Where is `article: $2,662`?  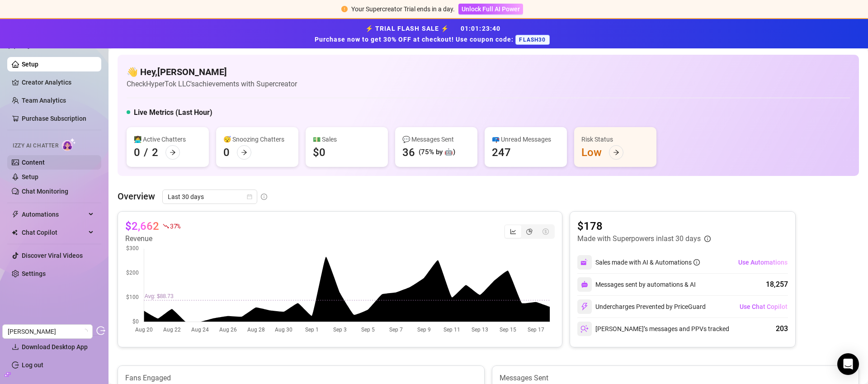 article: $2,662 is located at coordinates (142, 227).